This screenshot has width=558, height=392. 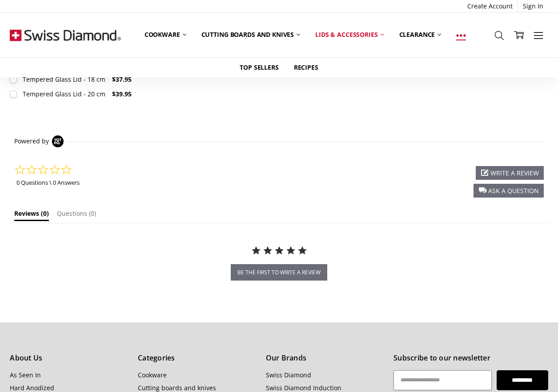 I want to click on span: Reviews, so click(x=27, y=213).